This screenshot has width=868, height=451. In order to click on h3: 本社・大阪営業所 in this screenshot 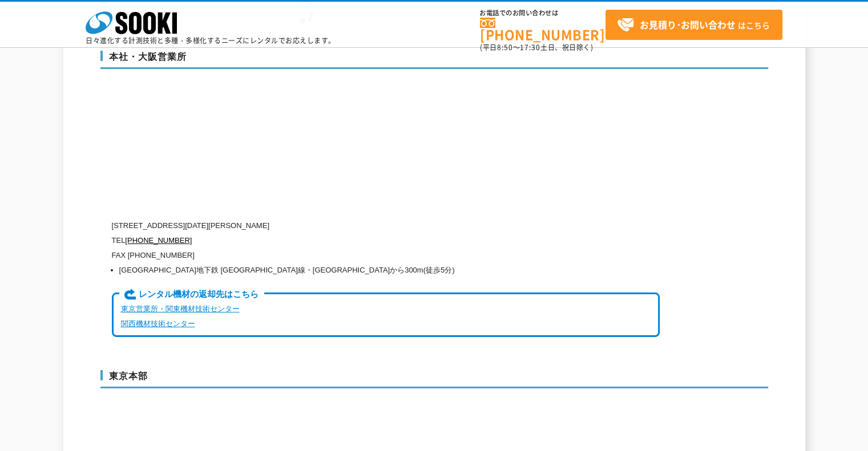, I will do `click(434, 60)`.